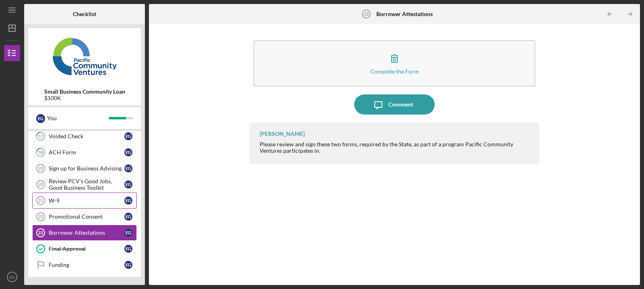 This screenshot has width=644, height=289. What do you see at coordinates (395, 148) in the screenshot?
I see `div: Please review and sign these two forms, required by the State, as part of a program Pacific Commu...` at bounding box center [395, 148].